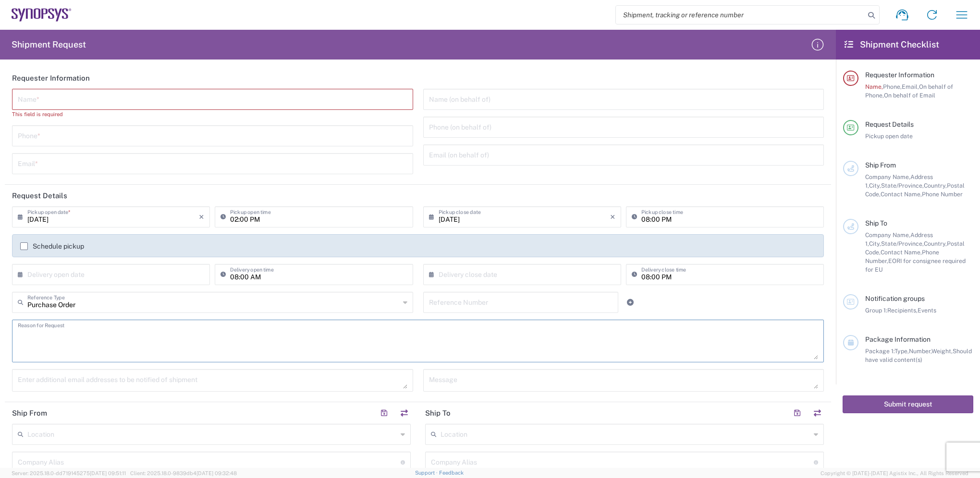 This screenshot has width=980, height=478. I want to click on span: Type,, so click(902, 351).